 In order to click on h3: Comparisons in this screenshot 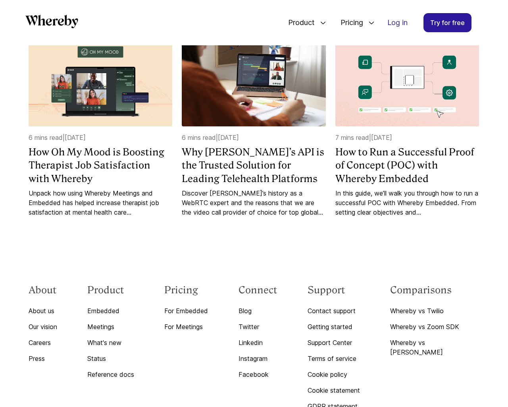, I will do `click(435, 290)`.